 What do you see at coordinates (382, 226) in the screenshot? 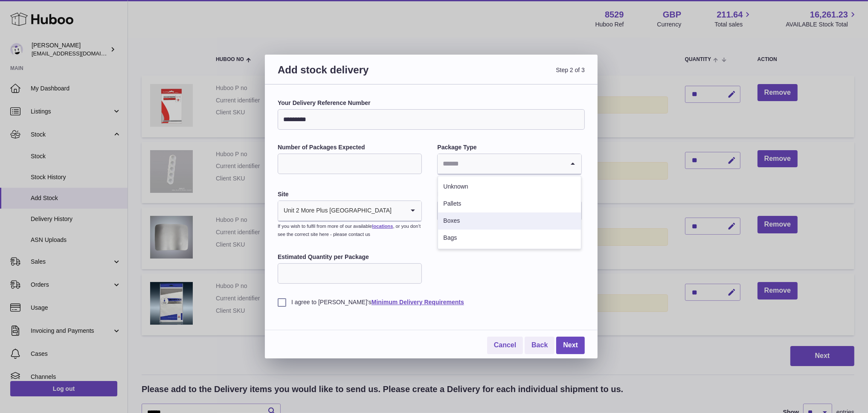
I see `a: locations` at bounding box center [382, 226].